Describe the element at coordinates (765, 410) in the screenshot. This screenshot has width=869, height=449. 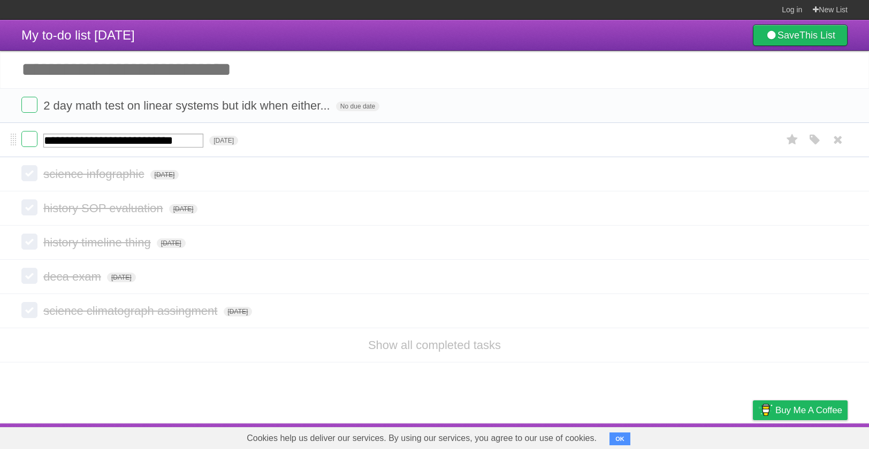
I see `img: Buy me a coffee` at that location.